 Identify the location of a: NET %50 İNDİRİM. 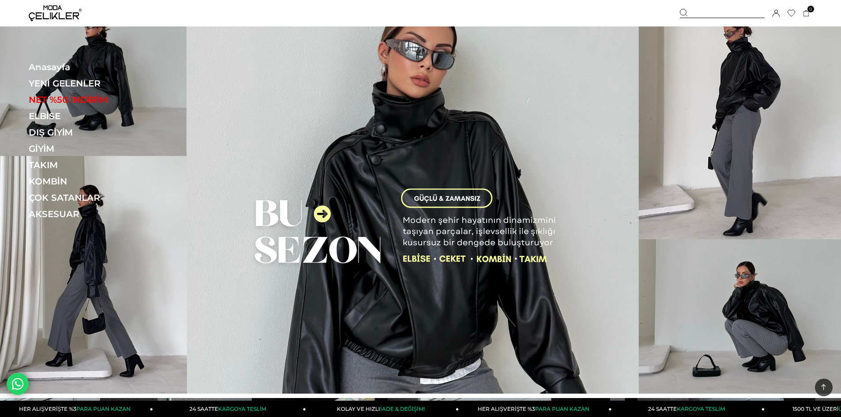
(89, 100).